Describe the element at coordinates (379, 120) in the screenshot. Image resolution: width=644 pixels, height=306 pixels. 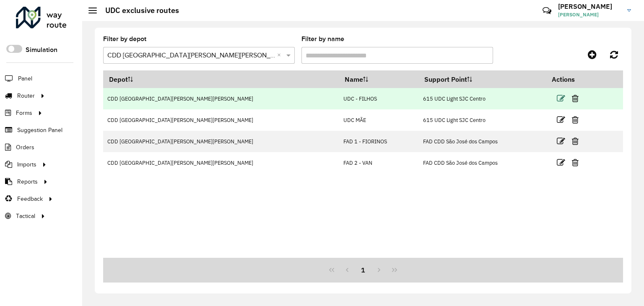
I see `td: UDC MÃE` at that location.